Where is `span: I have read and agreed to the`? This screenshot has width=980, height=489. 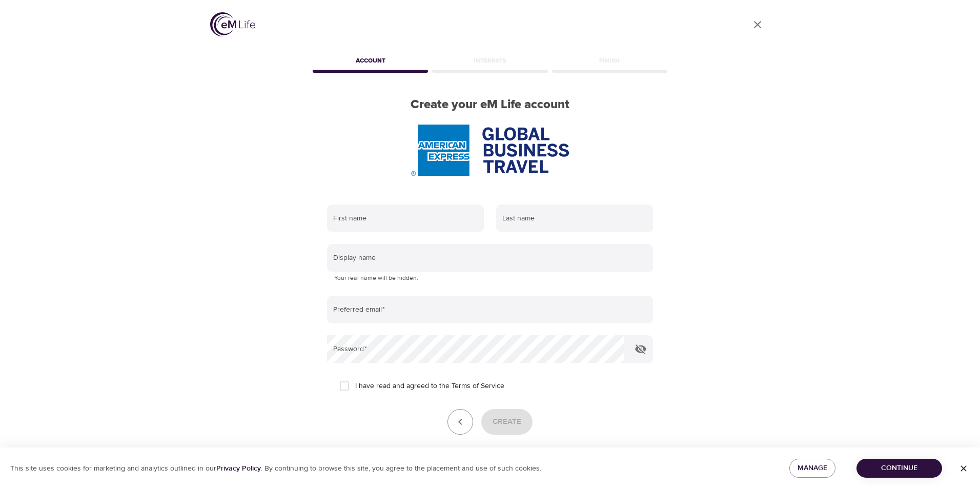
span: I have read and agreed to the is located at coordinates (430, 386).